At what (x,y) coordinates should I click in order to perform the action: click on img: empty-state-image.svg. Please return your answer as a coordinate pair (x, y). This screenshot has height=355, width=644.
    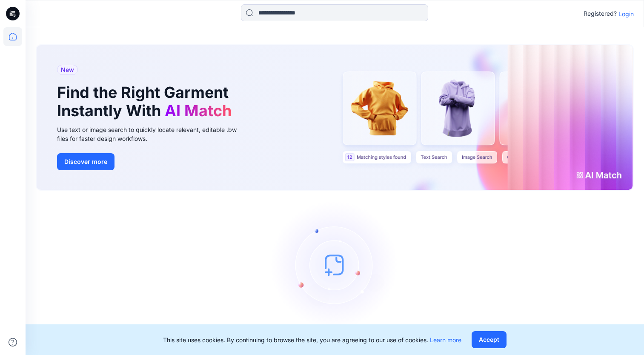
    Looking at the image, I should click on (335, 265).